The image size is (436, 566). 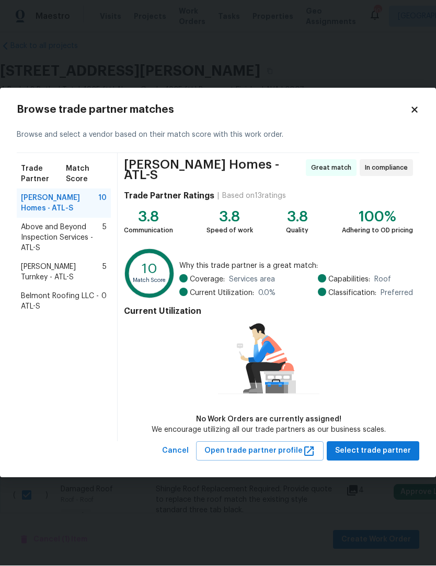 What do you see at coordinates (268, 312) in the screenshot?
I see `h4: Current Utilization` at bounding box center [268, 312].